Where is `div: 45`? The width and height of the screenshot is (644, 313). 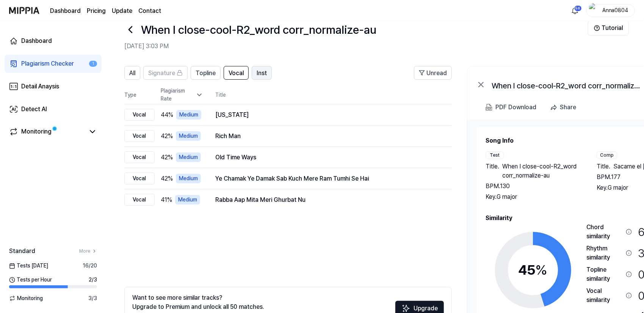 div: 45 is located at coordinates (533, 270).